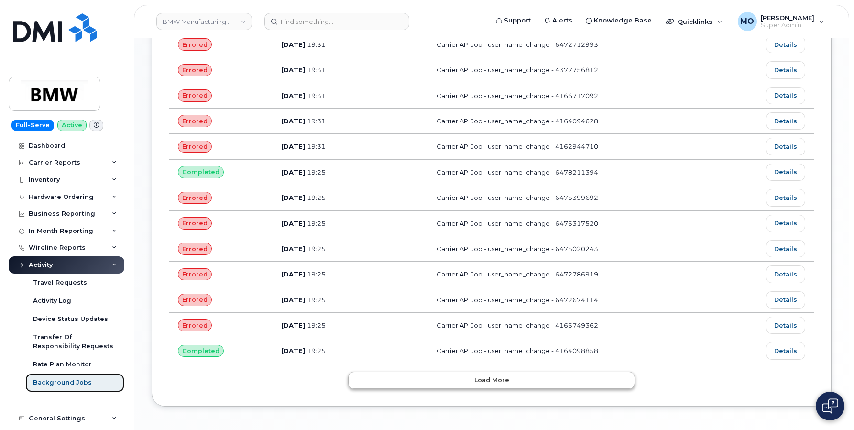 The height and width of the screenshot is (430, 854). I want to click on td: Carrier API Job - user_name_change - 6478211394, so click(575, 172).